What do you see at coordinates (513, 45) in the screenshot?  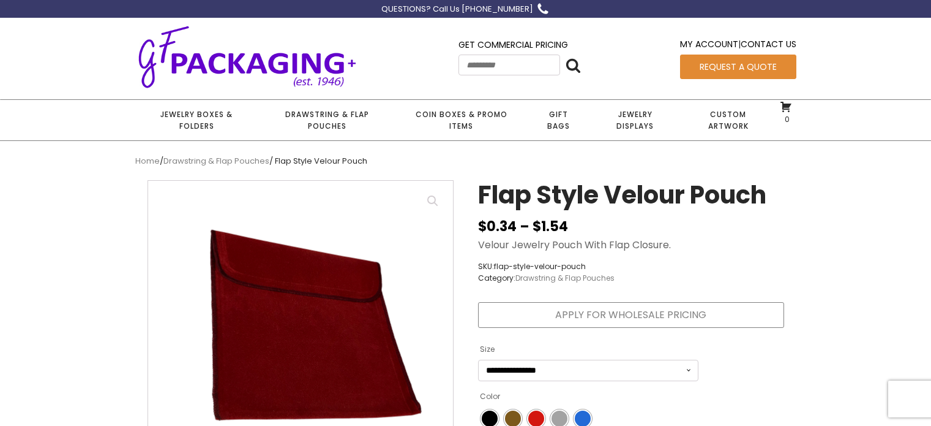 I see `a: Get Commercial Pricing` at bounding box center [513, 45].